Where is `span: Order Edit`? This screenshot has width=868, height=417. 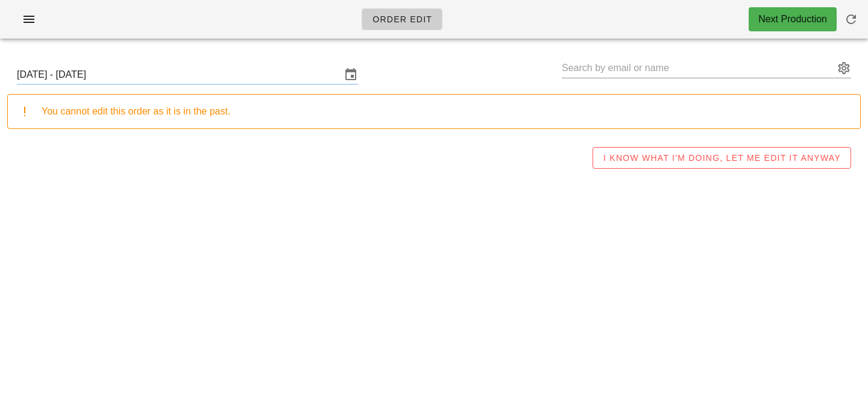 span: Order Edit is located at coordinates (402, 19).